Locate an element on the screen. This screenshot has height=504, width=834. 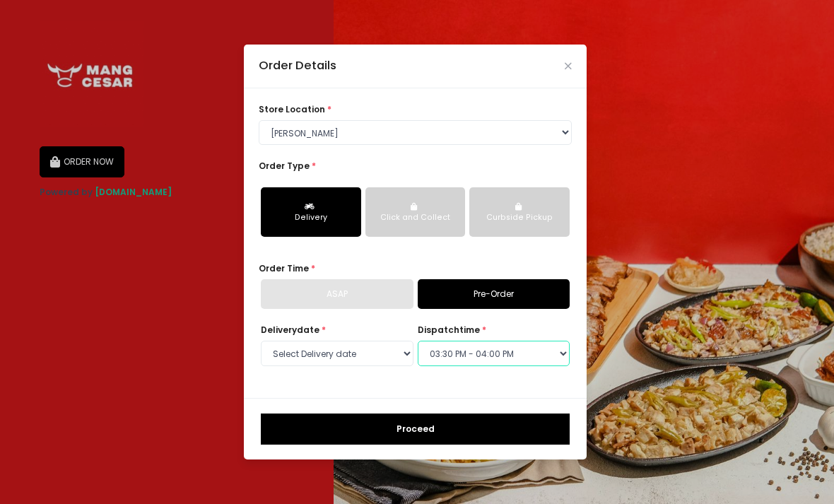
div: Click and Collect is located at coordinates (415, 218).